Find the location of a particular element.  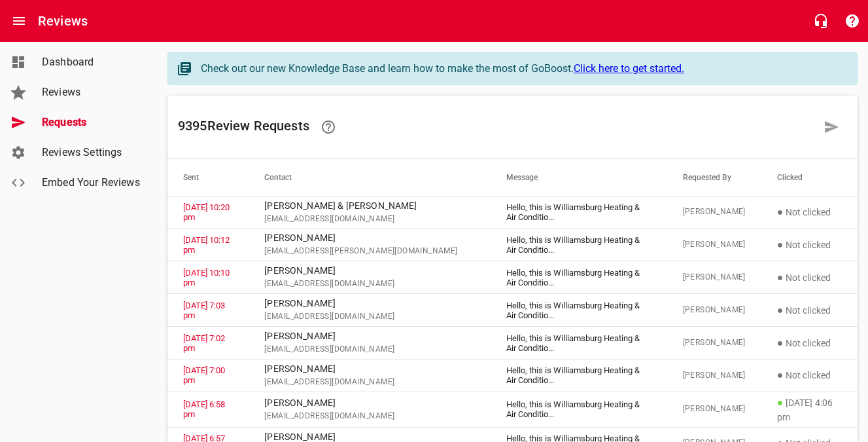

th: Clicked is located at coordinates (809, 177).